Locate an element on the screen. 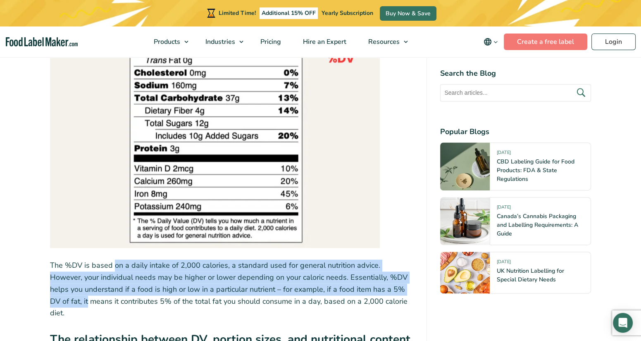 The height and width of the screenshot is (341, 641). span: Additional 15% OFF is located at coordinates (288, 13).